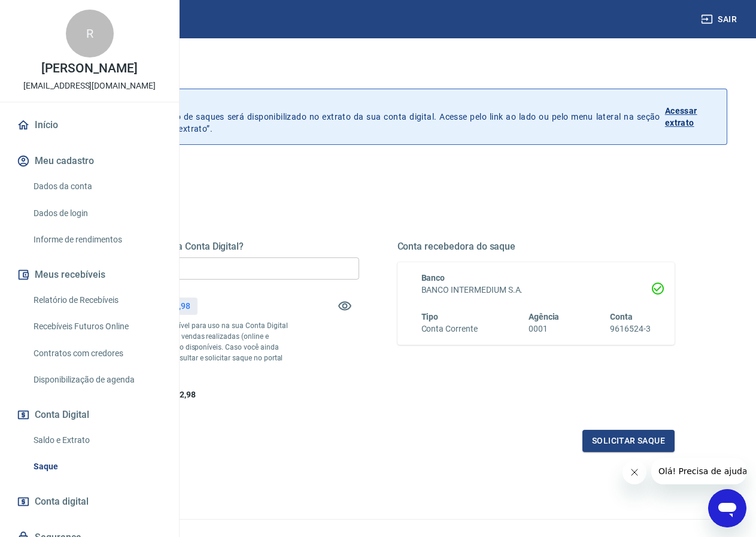 Image resolution: width=756 pixels, height=537 pixels. I want to click on p: Acessar extrato, so click(691, 117).